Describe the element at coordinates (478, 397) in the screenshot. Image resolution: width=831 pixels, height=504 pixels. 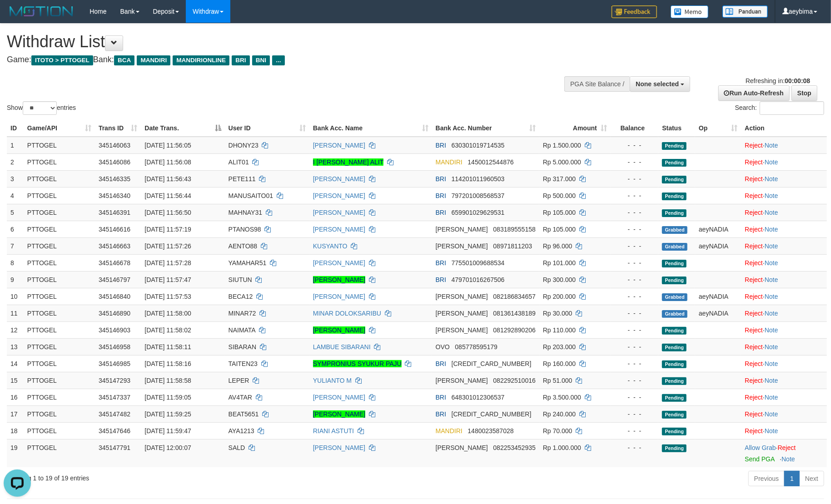
I see `span: Copy 648301012306537 to clipboard` at that location.